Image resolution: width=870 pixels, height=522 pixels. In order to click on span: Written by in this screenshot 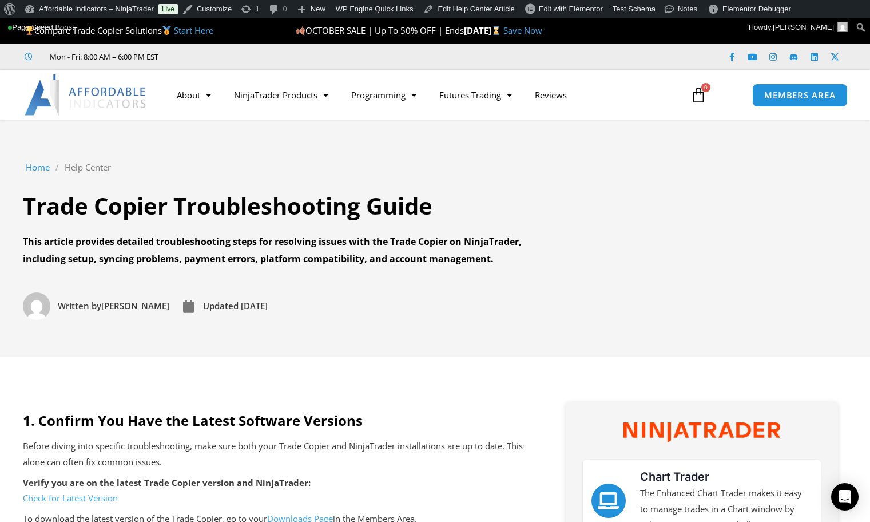, I will do `click(80, 305)`.